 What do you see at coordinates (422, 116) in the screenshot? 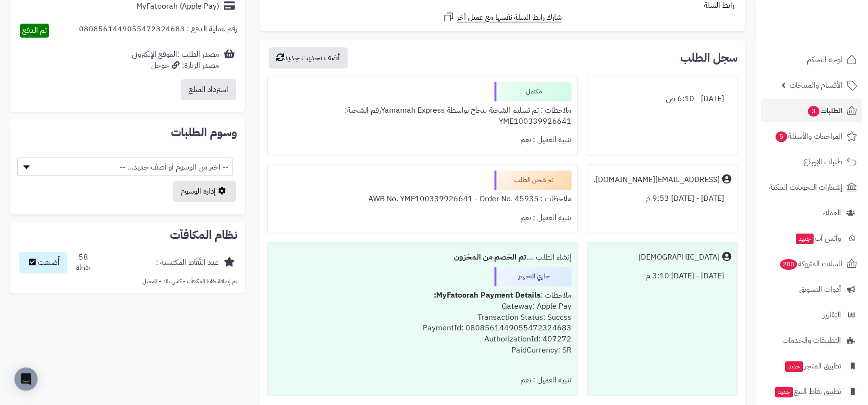
I see `div: ملاحظات : تم تسليم الشحنة بنجاح بواسطة Yamamah Expressرقم الشحنة: YME100339926641` at bounding box center [422, 116].